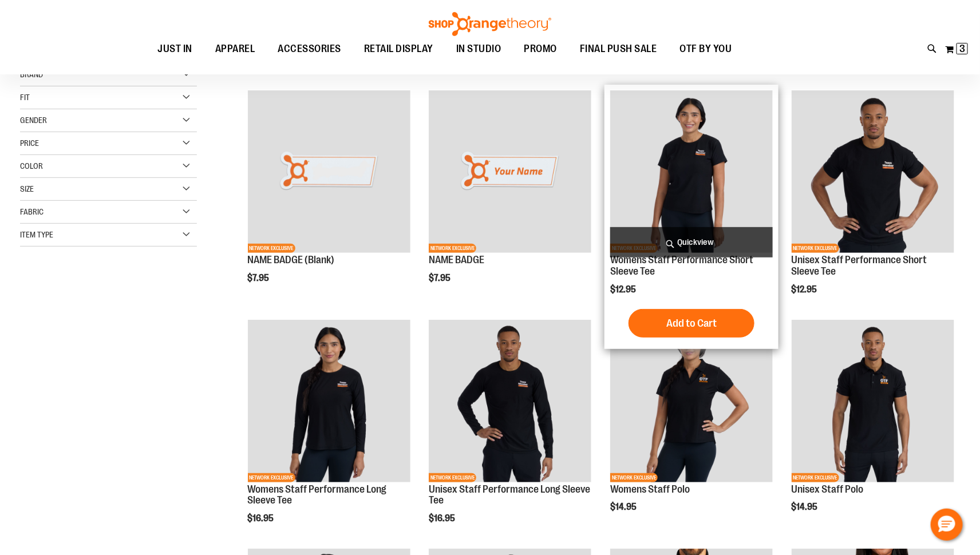 Image resolution: width=980 pixels, height=555 pixels. What do you see at coordinates (25, 97) in the screenshot?
I see `span: Fit` at bounding box center [25, 97].